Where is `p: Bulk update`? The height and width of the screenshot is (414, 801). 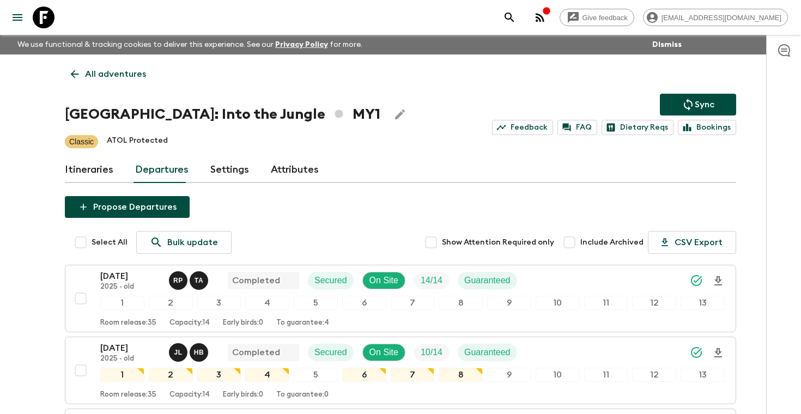 p: Bulk update is located at coordinates (192, 243).